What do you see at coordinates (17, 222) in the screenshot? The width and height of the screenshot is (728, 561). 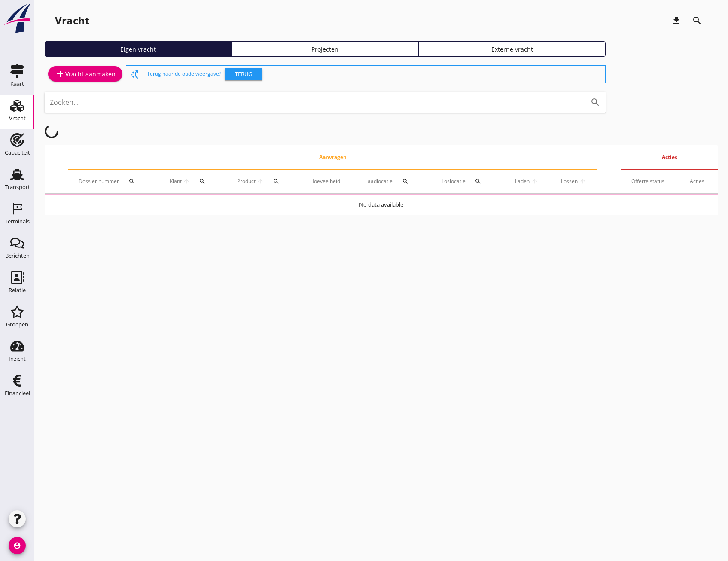 I see `div: Terminals` at bounding box center [17, 222].